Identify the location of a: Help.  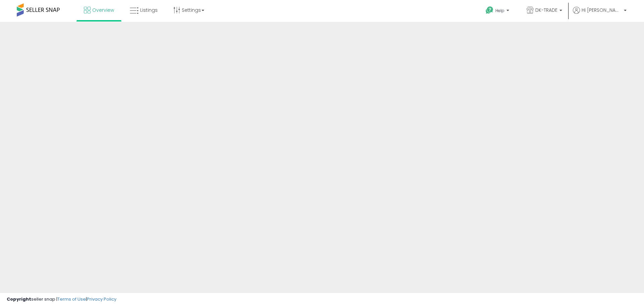
(498, 11).